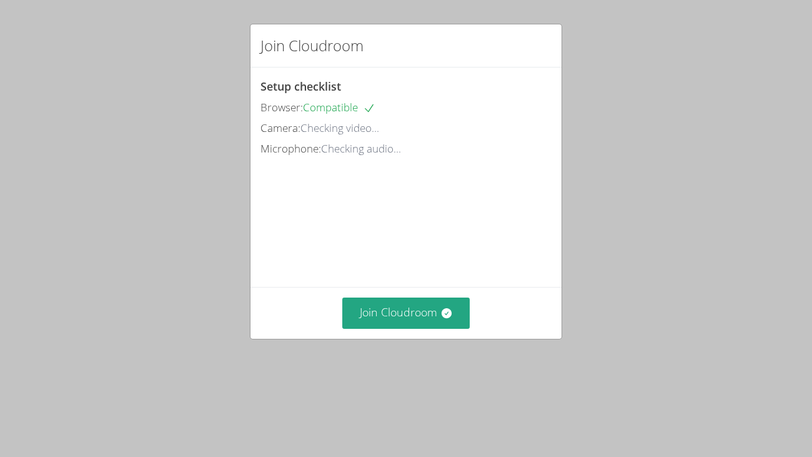  What do you see at coordinates (339, 107) in the screenshot?
I see `span: Compatible` at bounding box center [339, 107].